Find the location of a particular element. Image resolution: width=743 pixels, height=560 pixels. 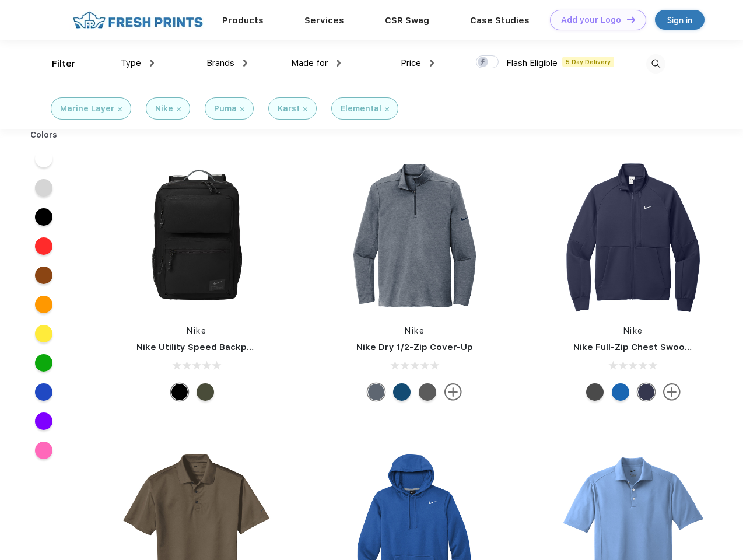

div: Colors is located at coordinates (44, 135).